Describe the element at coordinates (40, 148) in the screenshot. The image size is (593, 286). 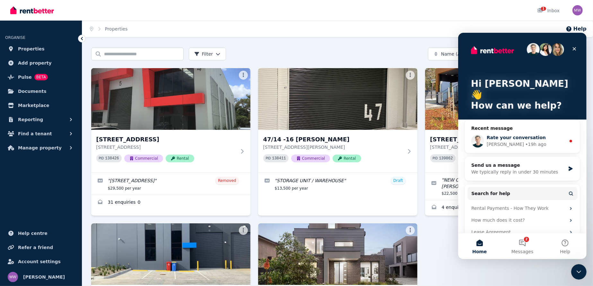
I see `span: Manage property` at that location.